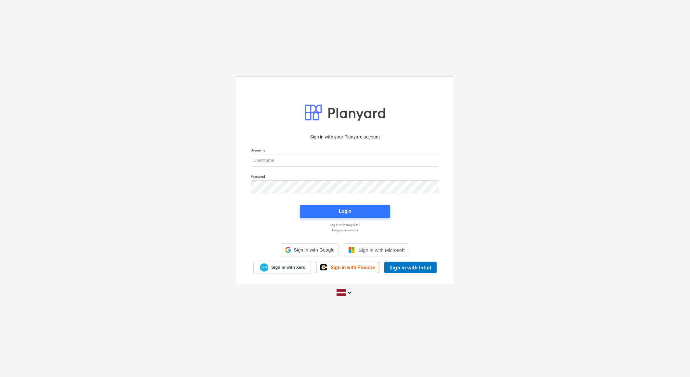  Describe the element at coordinates (345, 151) in the screenshot. I see `p: Username` at that location.